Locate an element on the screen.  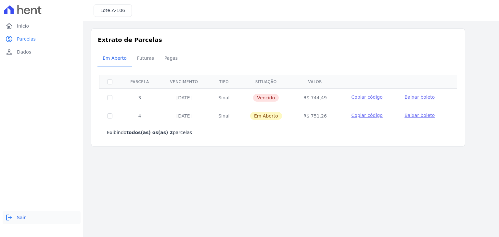
span: Parcelas is located at coordinates (26, 39).